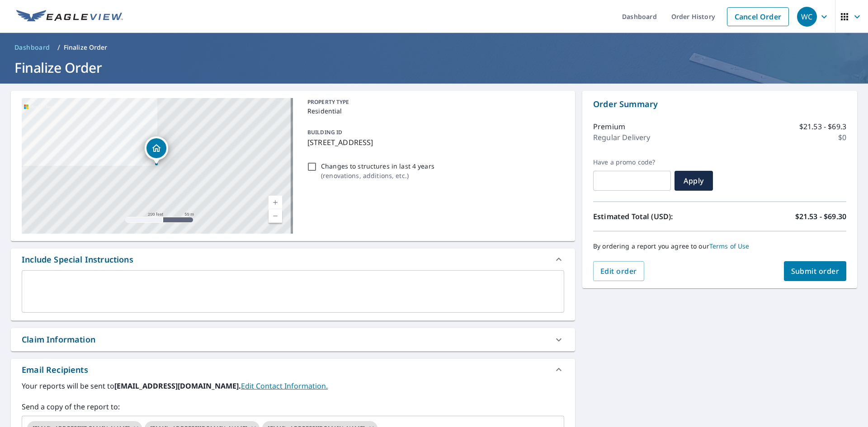 This screenshot has height=427, width=868. Describe the element at coordinates (815, 271) in the screenshot. I see `span: Submit order` at that location.